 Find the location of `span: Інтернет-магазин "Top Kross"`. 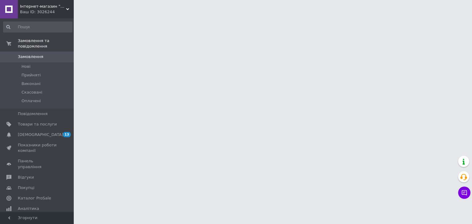

span: Інтернет-магазин "Top Kross" is located at coordinates (43, 6).